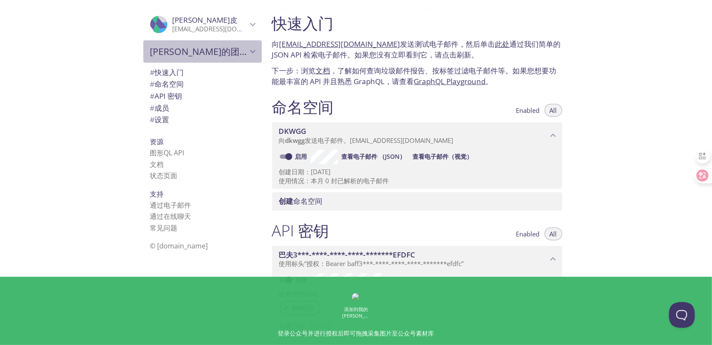 This screenshot has height=345, width=712. What do you see at coordinates (286, 201) in the screenshot?
I see `span: 创建` at bounding box center [286, 201].